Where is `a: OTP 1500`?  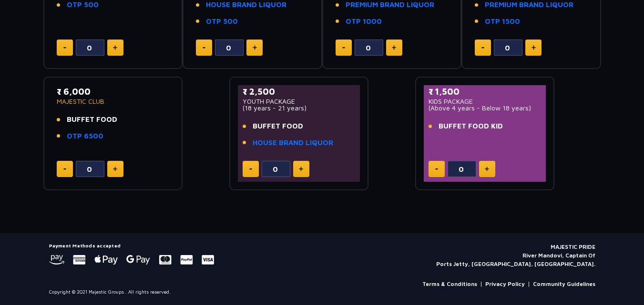
a: OTP 1500 is located at coordinates (502, 21).